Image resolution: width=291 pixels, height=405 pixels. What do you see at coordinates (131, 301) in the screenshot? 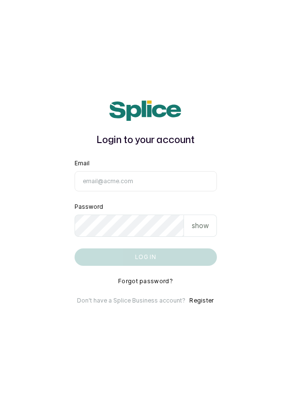
I see `p: Don't have a Splice Business account?` at bounding box center [131, 301].